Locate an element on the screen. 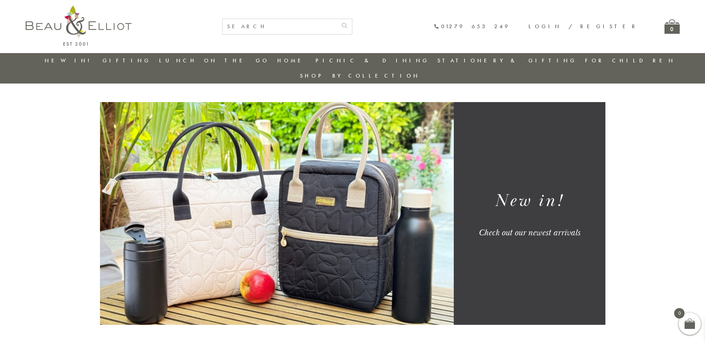 Image resolution: width=705 pixels, height=343 pixels. h1: New in! is located at coordinates (529, 201).